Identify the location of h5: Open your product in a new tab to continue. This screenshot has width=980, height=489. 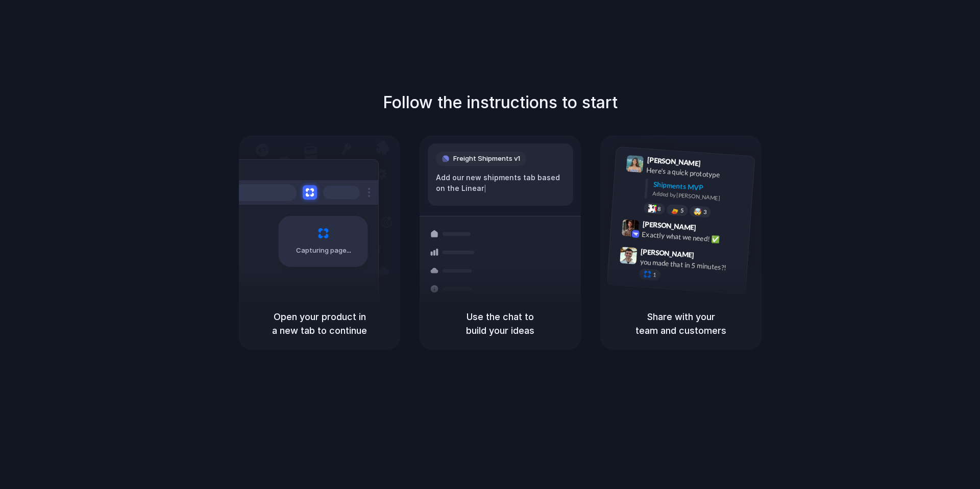
(319, 324).